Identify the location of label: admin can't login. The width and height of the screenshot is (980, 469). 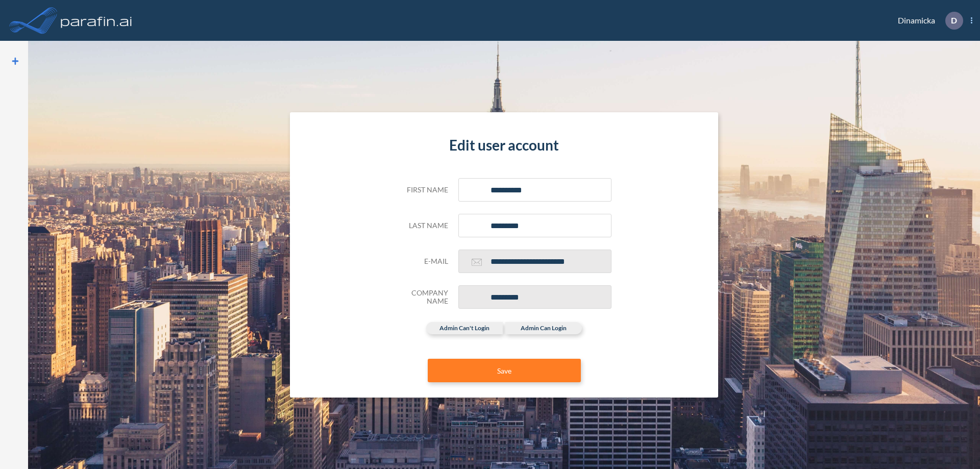
(464, 328).